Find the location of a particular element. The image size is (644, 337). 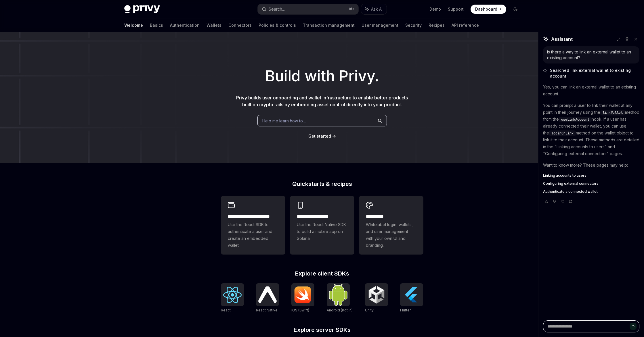

div: Search... is located at coordinates (277, 9).